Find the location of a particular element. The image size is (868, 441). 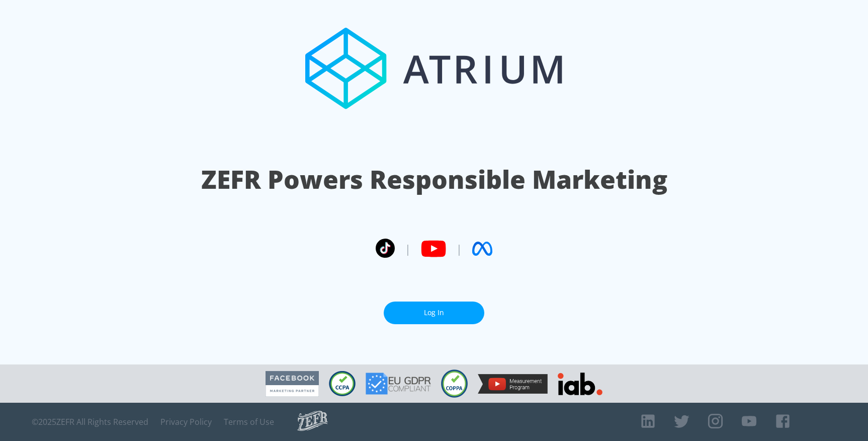

a: Privacy Policy is located at coordinates (186, 422).